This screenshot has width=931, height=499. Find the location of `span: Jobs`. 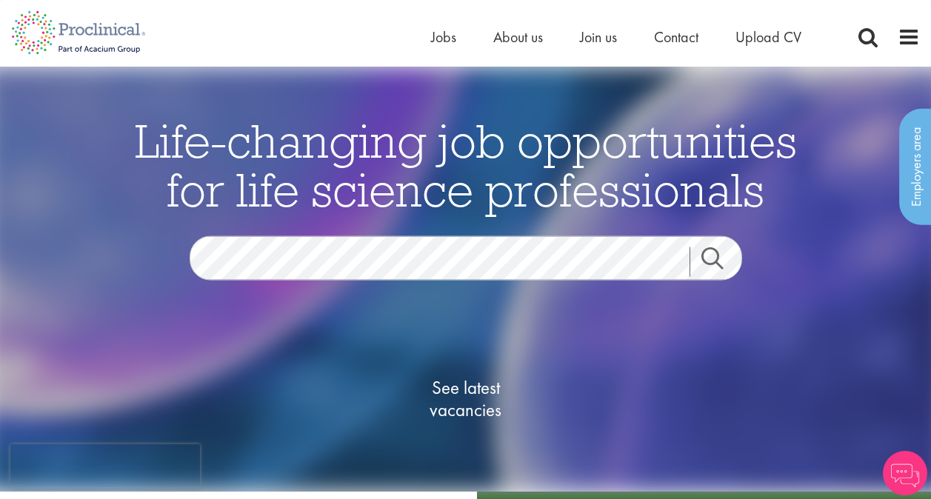

span: Jobs is located at coordinates (444, 37).